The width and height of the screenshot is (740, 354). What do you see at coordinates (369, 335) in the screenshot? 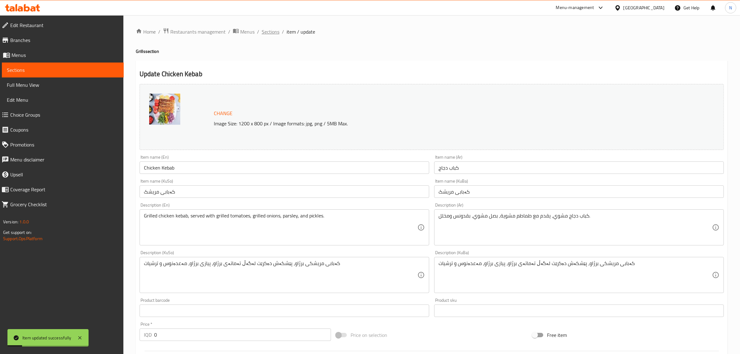
I see `span: Price on selection` at bounding box center [369, 335].